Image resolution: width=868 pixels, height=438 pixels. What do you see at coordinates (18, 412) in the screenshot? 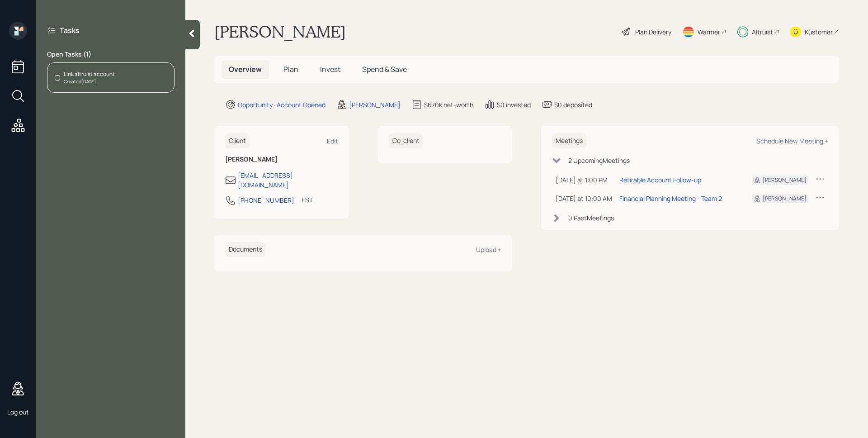
I see `div: Log out` at bounding box center [18, 412].